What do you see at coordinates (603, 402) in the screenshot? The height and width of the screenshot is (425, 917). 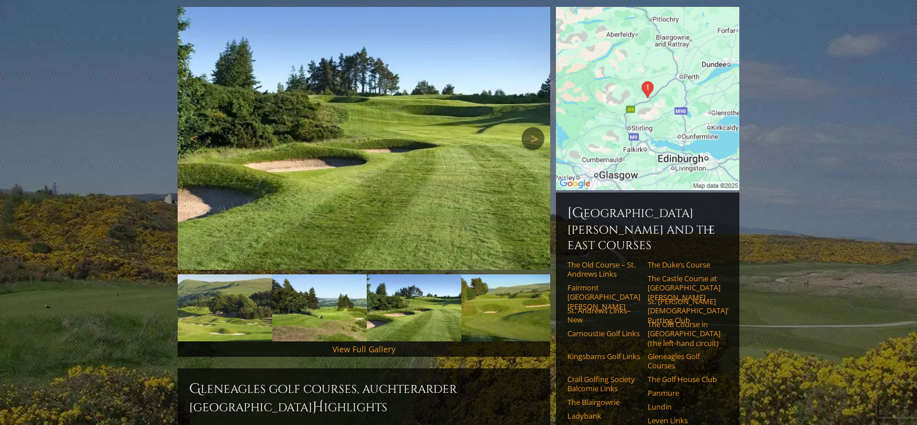 I see `a: The Blairgowrie` at bounding box center [603, 402].